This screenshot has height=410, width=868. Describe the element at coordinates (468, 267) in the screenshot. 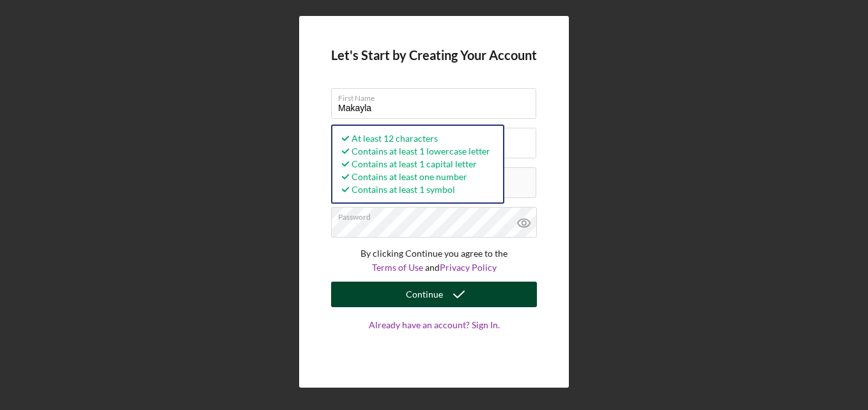

I see `a: Privacy Policy` at that location.